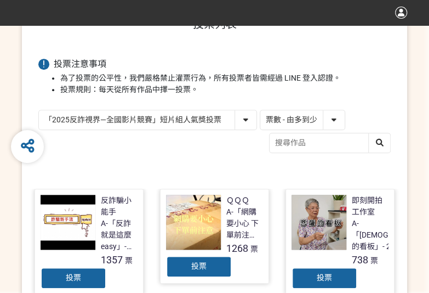  Describe the element at coordinates (330, 143) in the screenshot. I see `input: 搜尋作品` at that location.